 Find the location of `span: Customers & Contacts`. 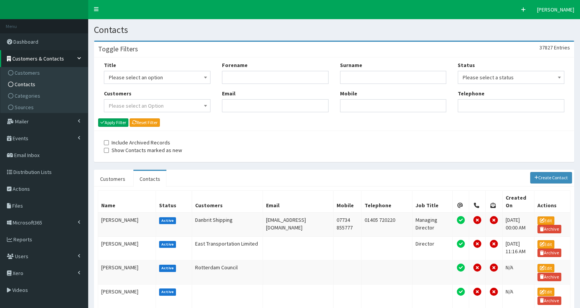

span: Customers & Contacts is located at coordinates (38, 59).